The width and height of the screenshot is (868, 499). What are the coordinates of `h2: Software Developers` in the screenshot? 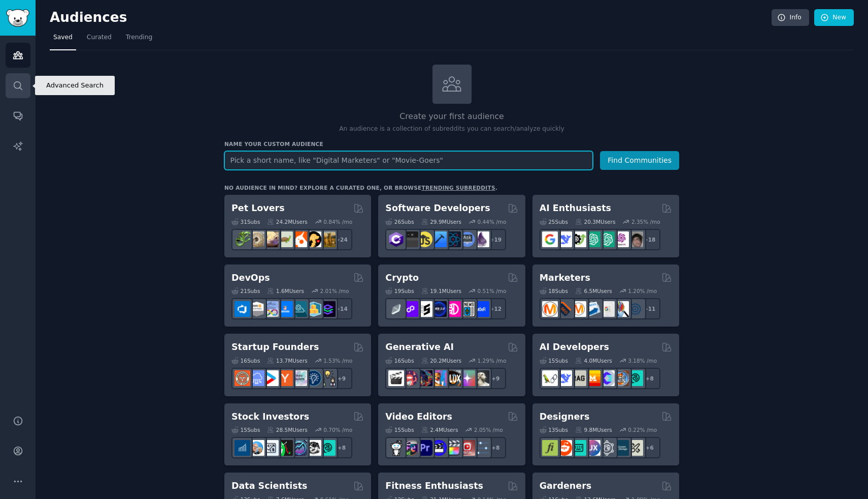 It's located at (438, 208).